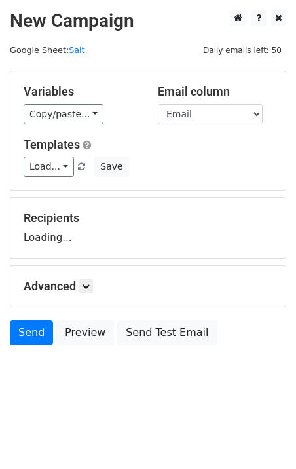 This screenshot has height=469, width=296. What do you see at coordinates (63, 114) in the screenshot?
I see `a: Copy/paste...` at bounding box center [63, 114].